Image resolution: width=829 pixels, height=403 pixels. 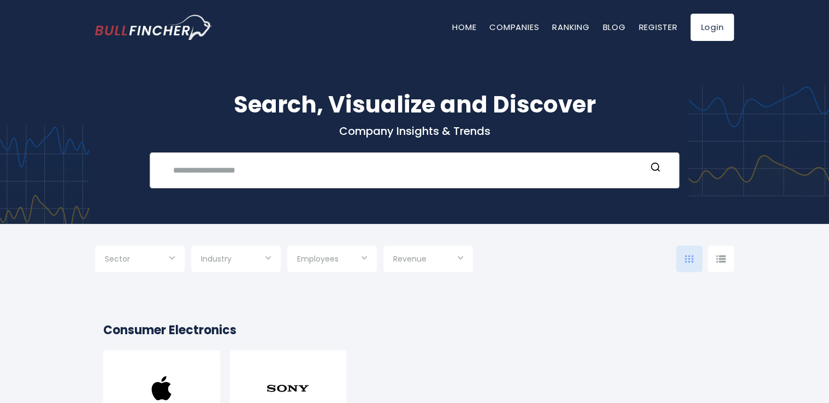 I want to click on a: Go to homepage, so click(x=153, y=27).